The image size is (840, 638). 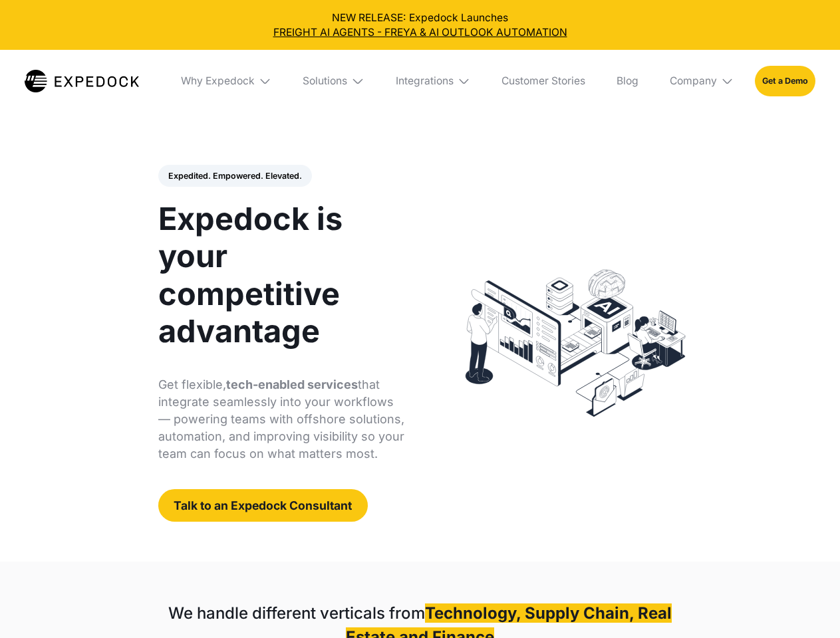 I want to click on a: Customer Stories, so click(x=543, y=81).